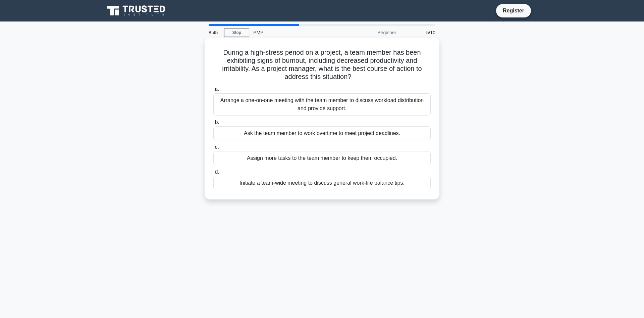 The image size is (644, 318). I want to click on div: Assign more tasks to the team member to keep them occupied., so click(322, 158).